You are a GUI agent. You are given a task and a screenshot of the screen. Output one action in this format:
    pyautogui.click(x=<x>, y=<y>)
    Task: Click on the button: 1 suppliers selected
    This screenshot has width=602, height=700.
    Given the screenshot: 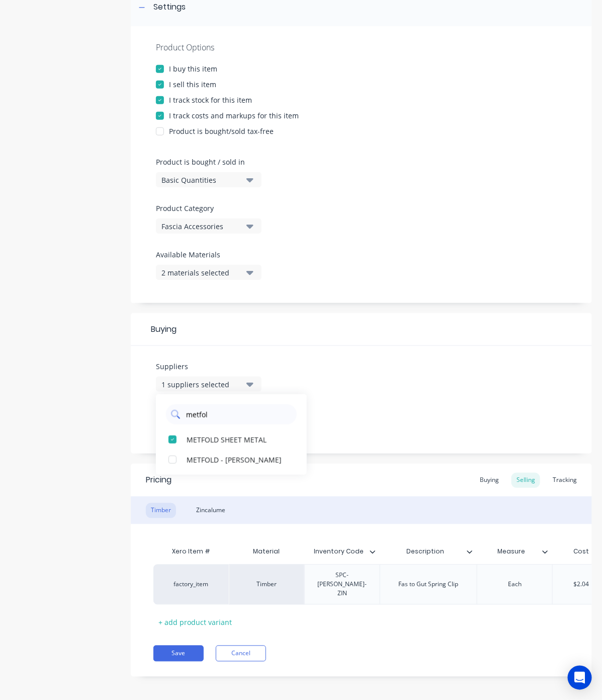 What is the action you would take?
    pyautogui.click(x=209, y=384)
    